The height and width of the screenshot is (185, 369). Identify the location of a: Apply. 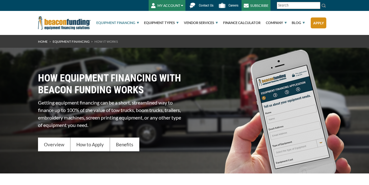
(318, 23).